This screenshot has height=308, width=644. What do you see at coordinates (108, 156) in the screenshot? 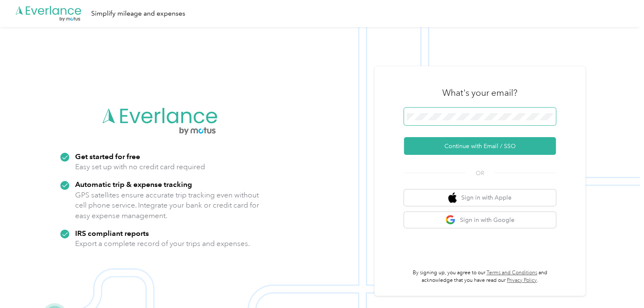
I see `strong: Get started for free` at bounding box center [108, 156].